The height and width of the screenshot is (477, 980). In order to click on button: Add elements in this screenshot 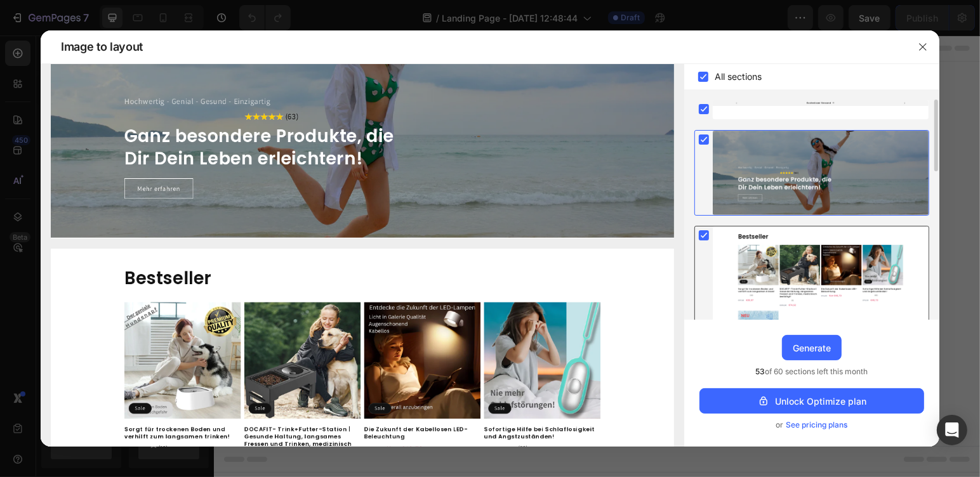, I will do `click(430, 262)`.